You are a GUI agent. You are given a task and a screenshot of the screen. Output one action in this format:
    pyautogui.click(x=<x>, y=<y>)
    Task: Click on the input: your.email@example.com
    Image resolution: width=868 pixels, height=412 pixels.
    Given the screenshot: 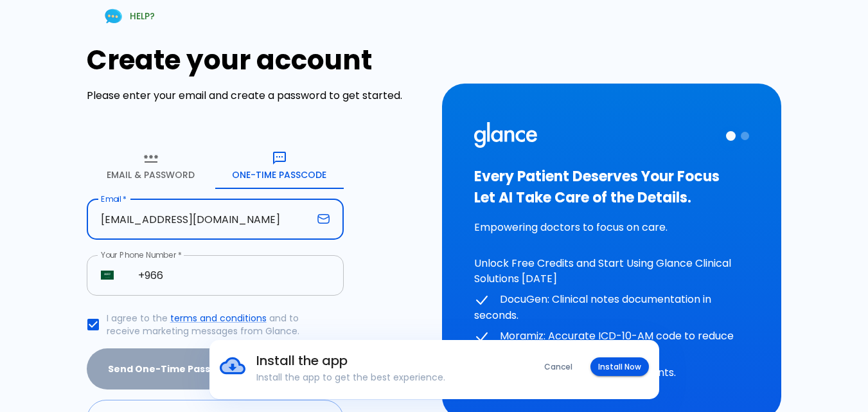 What is the action you would take?
    pyautogui.click(x=199, y=219)
    